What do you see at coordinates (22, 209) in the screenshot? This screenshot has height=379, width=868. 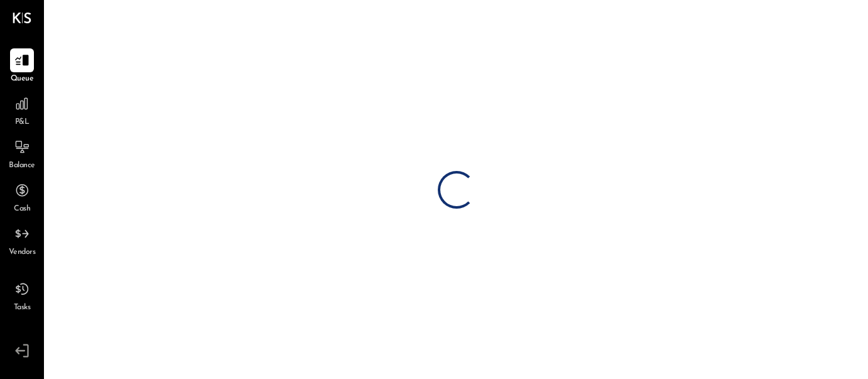 I see `span: Cash` at bounding box center [22, 209].